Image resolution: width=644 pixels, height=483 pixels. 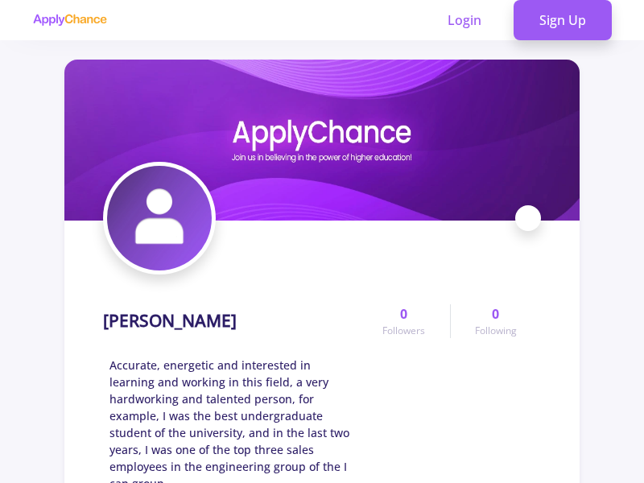 What do you see at coordinates (403, 331) in the screenshot?
I see `span: Followers` at bounding box center [403, 331].